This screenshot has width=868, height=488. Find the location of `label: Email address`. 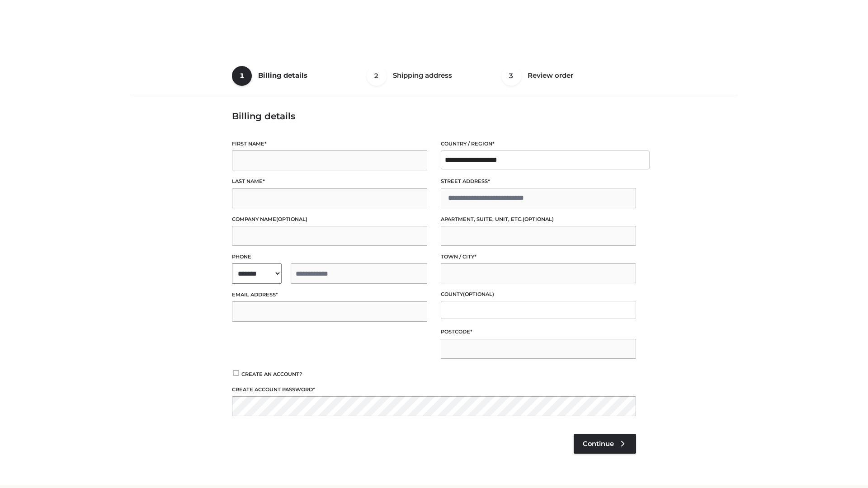

label: Email address is located at coordinates (330, 295).